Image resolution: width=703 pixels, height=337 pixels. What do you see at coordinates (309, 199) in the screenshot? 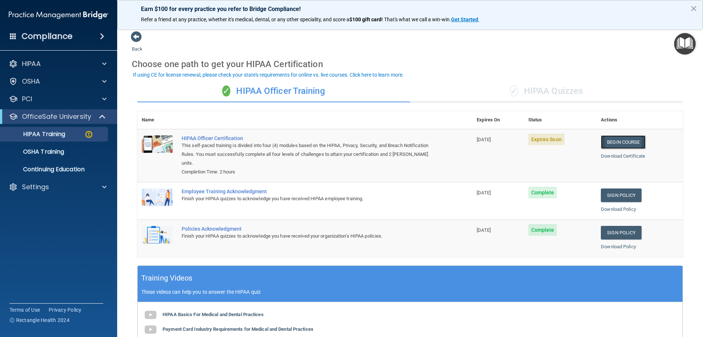
I see `div: Finish your HIPAA quizzes to acknowledge you have received HIPAA employee training.` at bounding box center [309, 199].